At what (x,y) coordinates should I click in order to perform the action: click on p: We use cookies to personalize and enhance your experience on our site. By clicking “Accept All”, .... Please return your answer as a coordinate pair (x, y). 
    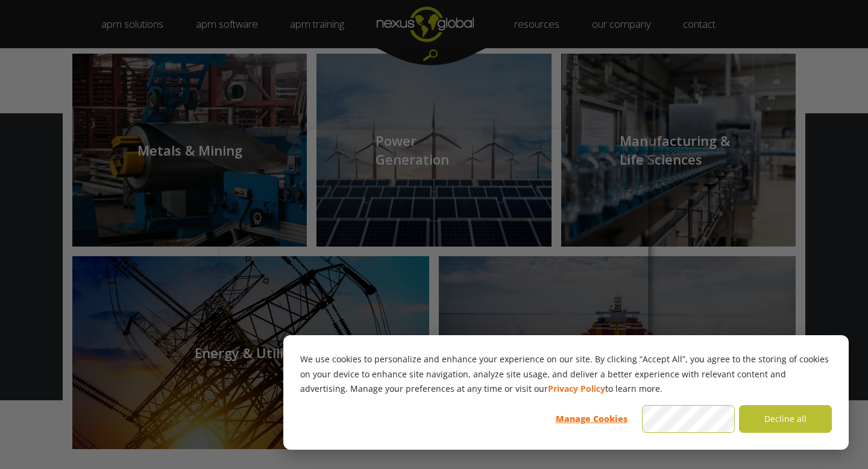
    Looking at the image, I should click on (566, 374).